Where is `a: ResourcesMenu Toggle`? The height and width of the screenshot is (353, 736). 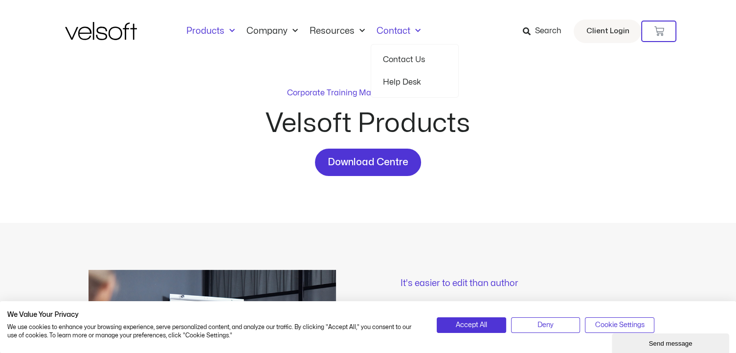 a: ResourcesMenu Toggle is located at coordinates (337, 31).